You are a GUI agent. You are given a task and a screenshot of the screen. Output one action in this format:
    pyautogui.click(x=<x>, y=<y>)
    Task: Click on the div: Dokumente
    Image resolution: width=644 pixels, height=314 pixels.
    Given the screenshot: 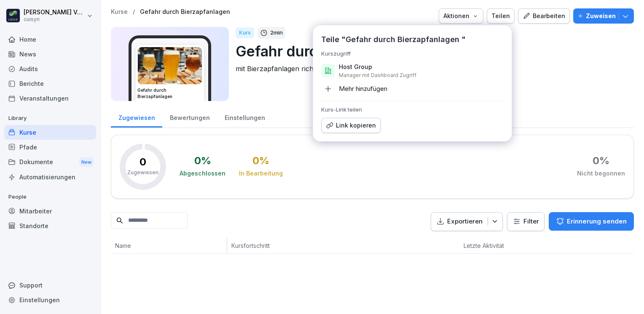 What is the action you would take?
    pyautogui.click(x=50, y=162)
    